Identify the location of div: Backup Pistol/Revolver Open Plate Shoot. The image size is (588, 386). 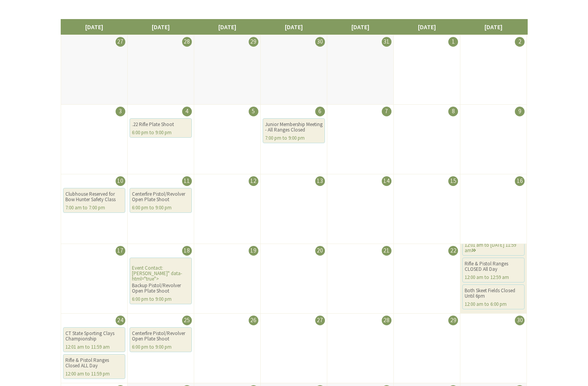
(161, 289).